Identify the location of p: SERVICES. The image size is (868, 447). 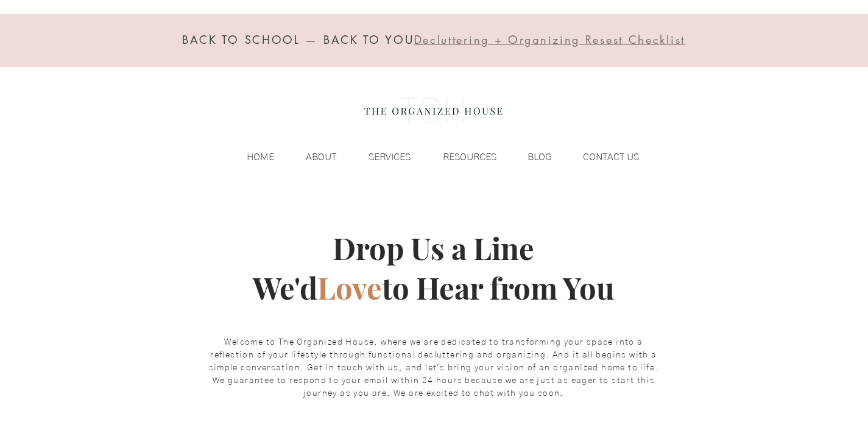
(389, 157).